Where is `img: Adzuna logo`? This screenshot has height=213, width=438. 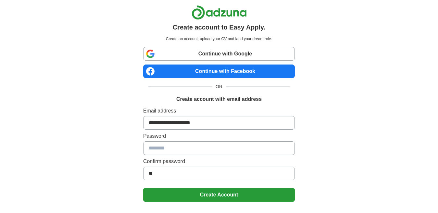 img: Adzuna logo is located at coordinates (219, 12).